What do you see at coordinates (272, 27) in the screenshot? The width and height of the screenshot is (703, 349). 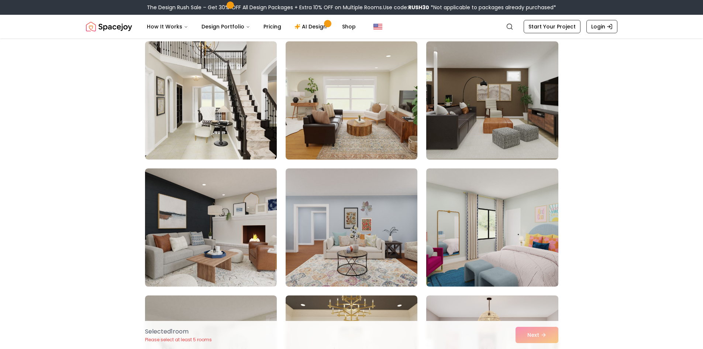 I see `a: Pricing` at bounding box center [272, 27].